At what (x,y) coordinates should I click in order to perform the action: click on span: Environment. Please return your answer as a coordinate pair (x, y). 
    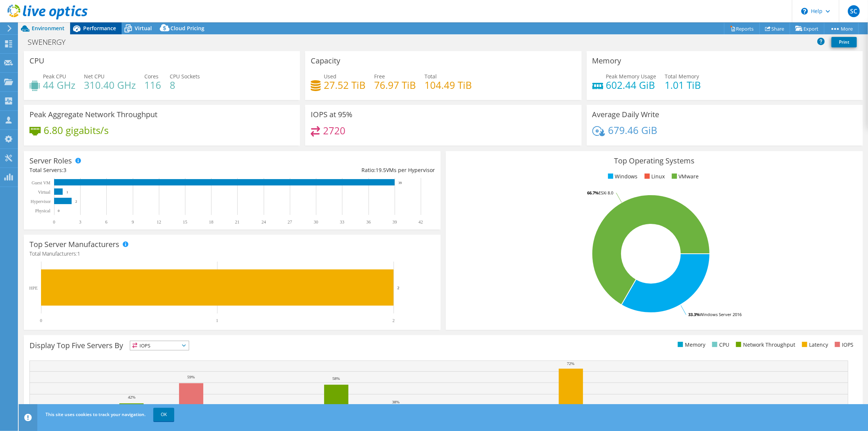
    Looking at the image, I should click on (48, 28).